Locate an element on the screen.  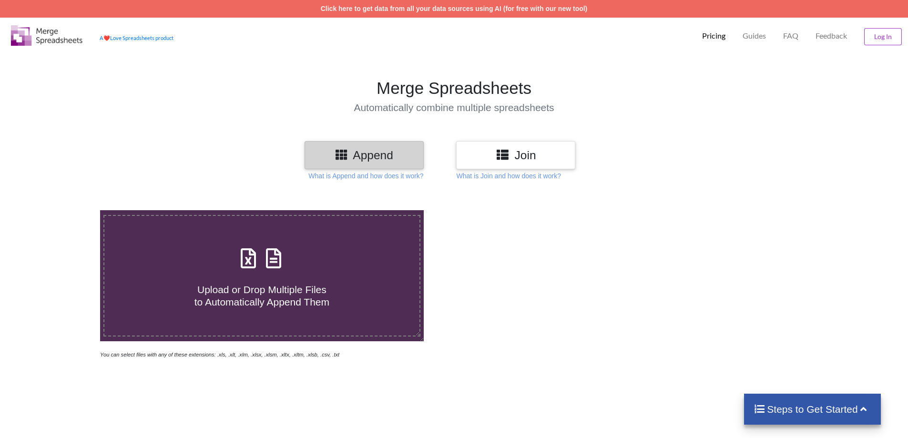
span: Feedback is located at coordinates (831, 36).